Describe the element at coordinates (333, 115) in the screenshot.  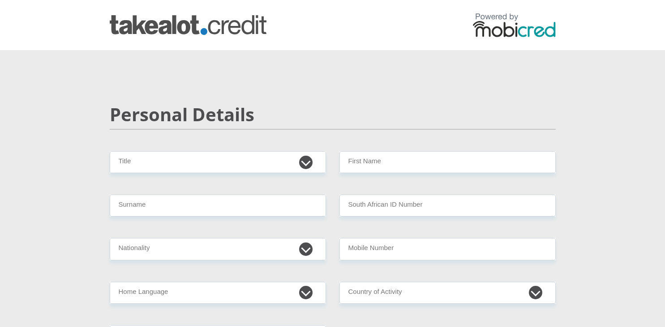
I see `h2: Personal Details` at that location.